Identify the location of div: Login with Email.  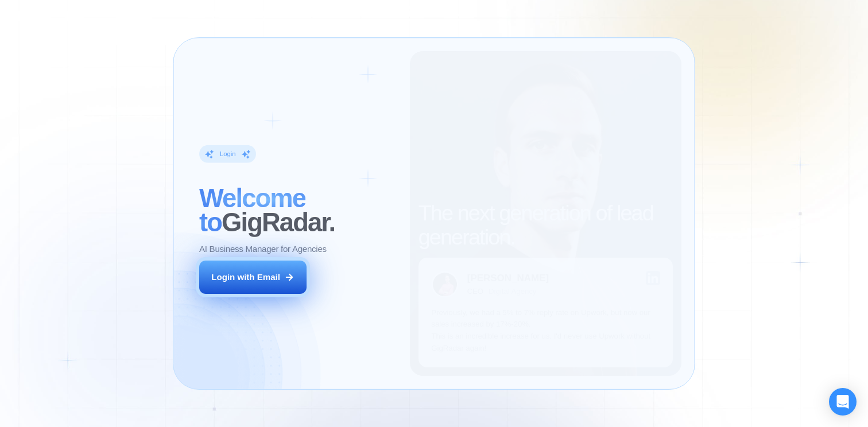
(246, 277).